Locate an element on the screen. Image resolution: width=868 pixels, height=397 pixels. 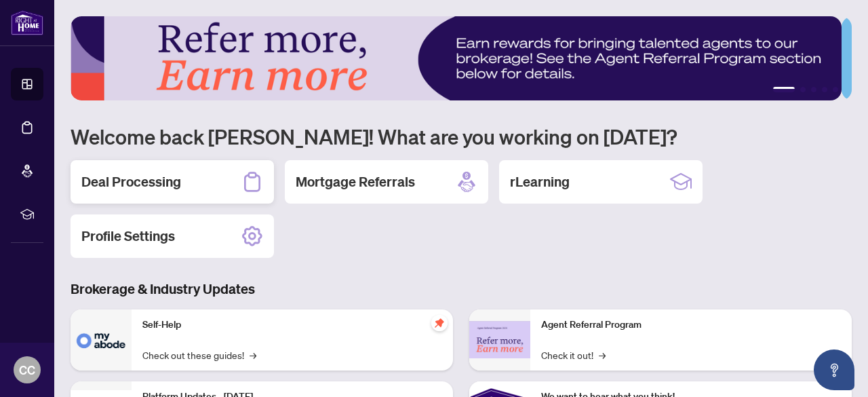
a: Check out these guides!→ is located at coordinates (199, 355).